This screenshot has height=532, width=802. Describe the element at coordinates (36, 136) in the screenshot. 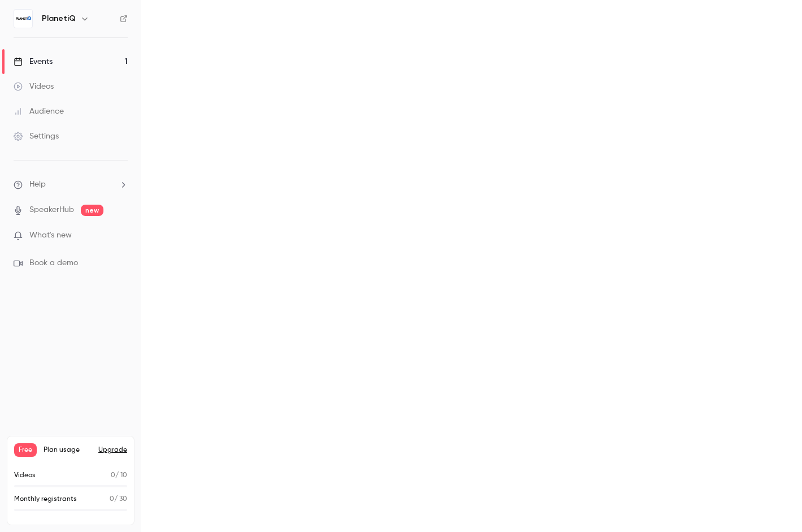

I see `div: Settings` at that location.